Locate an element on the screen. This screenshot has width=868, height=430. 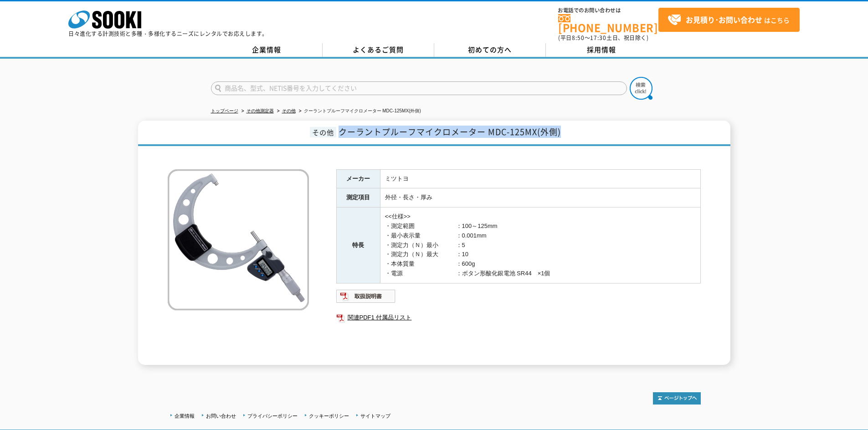
a: トップページ is located at coordinates (224, 110).